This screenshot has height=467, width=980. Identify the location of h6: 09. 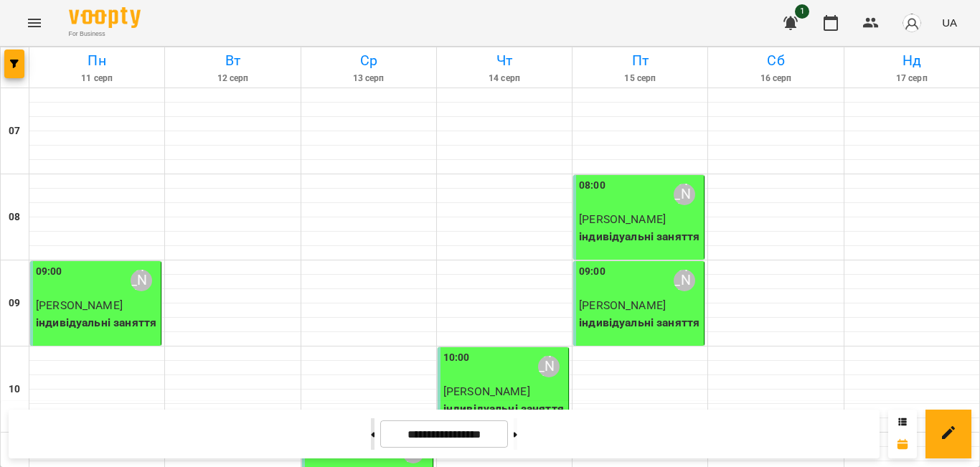
(14, 304).